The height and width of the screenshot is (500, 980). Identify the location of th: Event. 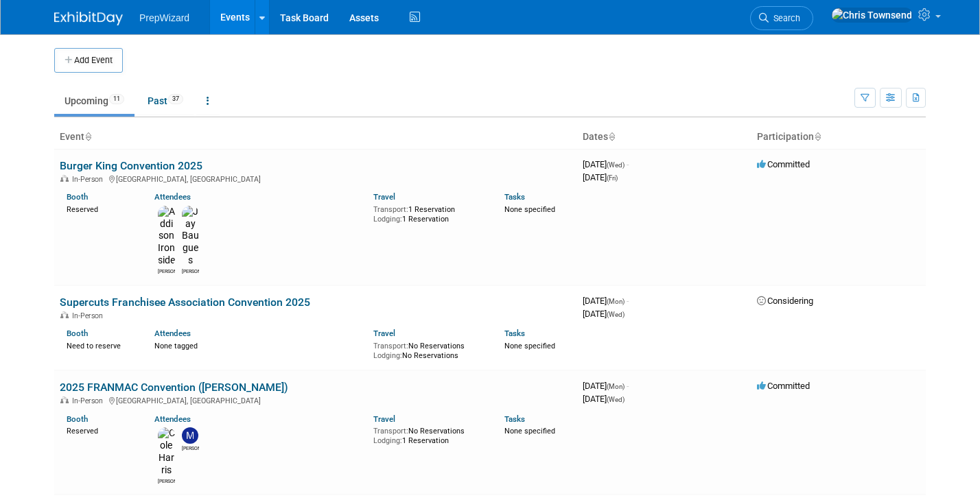
(316, 138).